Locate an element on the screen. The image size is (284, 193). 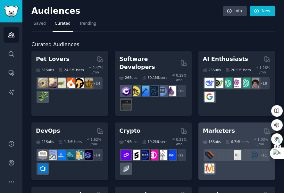
div: 1.62 % /mo is located at coordinates (97, 142).